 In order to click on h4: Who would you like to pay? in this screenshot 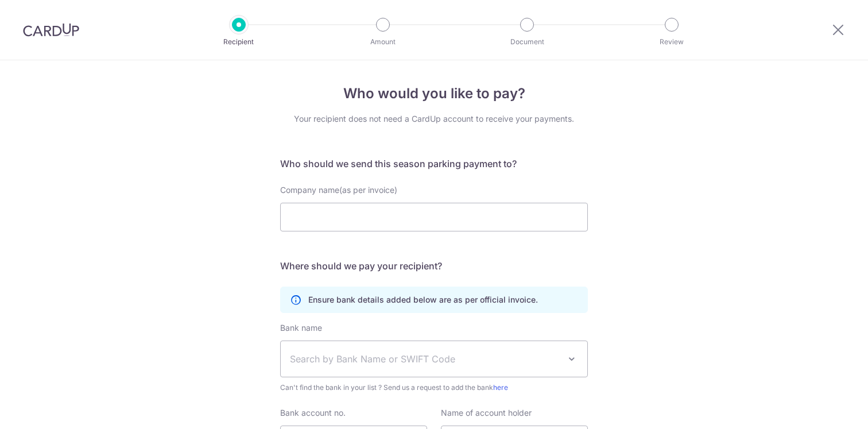, I will do `click(434, 93)`.